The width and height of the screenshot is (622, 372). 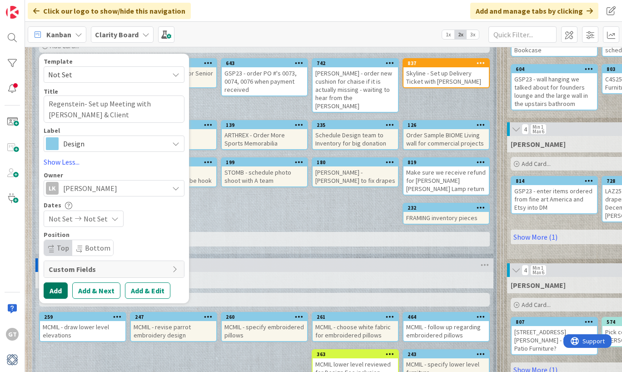 I want to click on button: Add, so click(x=55, y=290).